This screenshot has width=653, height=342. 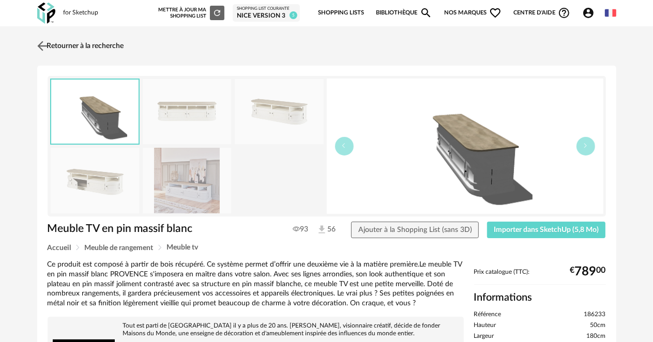 I want to click on span: Meuble tv, so click(x=182, y=248).